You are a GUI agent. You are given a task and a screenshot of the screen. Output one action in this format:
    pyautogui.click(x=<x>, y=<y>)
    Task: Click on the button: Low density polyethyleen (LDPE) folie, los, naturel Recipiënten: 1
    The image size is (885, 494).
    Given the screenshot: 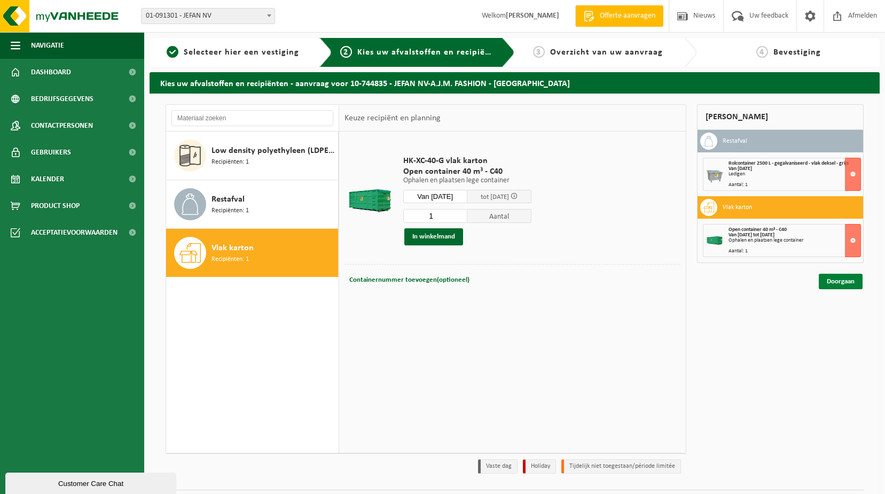 What is the action you would take?
    pyautogui.click(x=252, y=155)
    